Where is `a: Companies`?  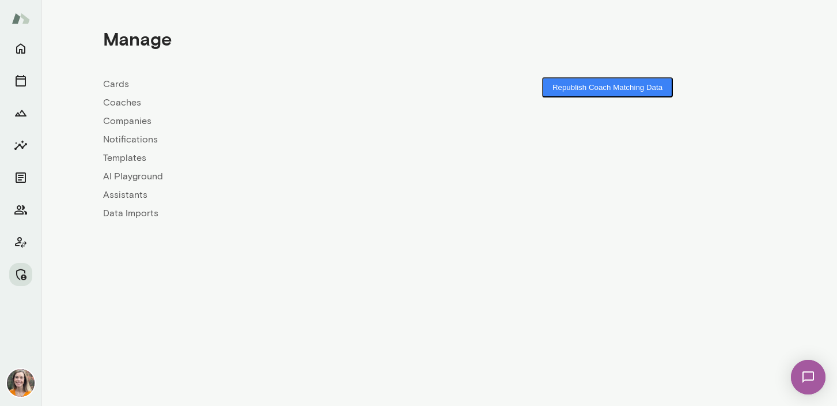
a: Companies is located at coordinates (271, 121).